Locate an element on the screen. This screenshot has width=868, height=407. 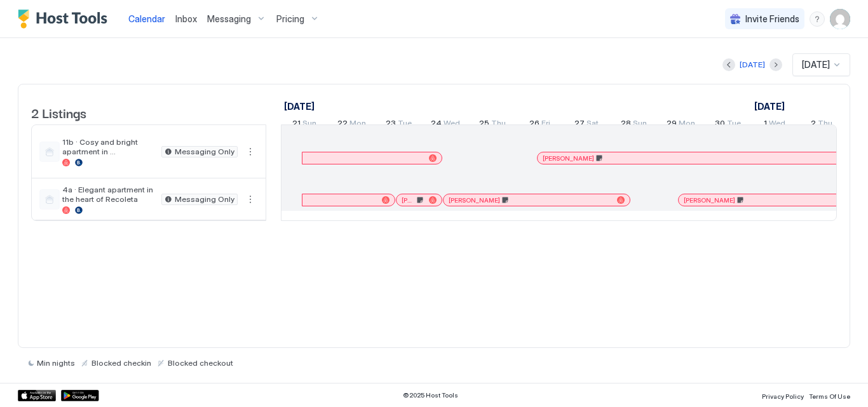
span: 21 is located at coordinates (296, 125).